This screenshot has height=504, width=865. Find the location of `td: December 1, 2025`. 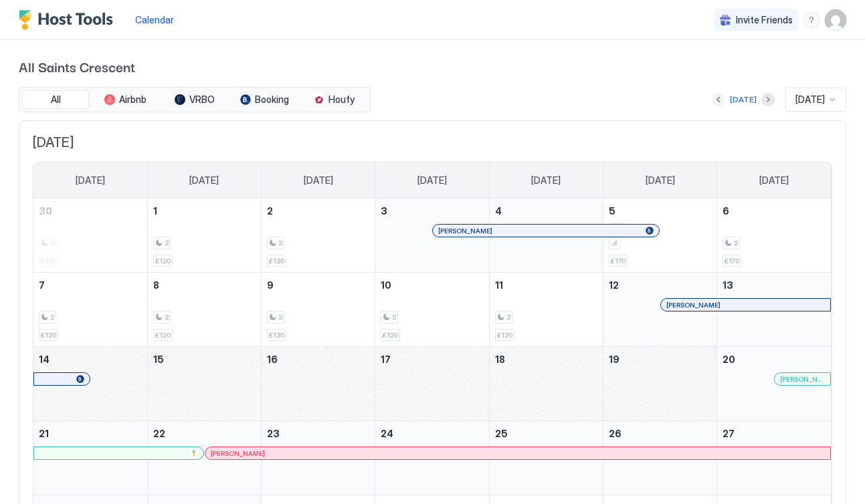

td: December 1, 2025 is located at coordinates (204, 235).